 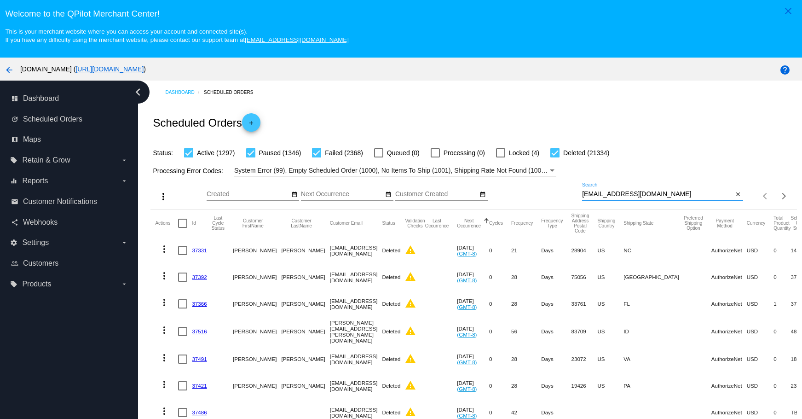 I want to click on a: 37366, so click(x=199, y=303).